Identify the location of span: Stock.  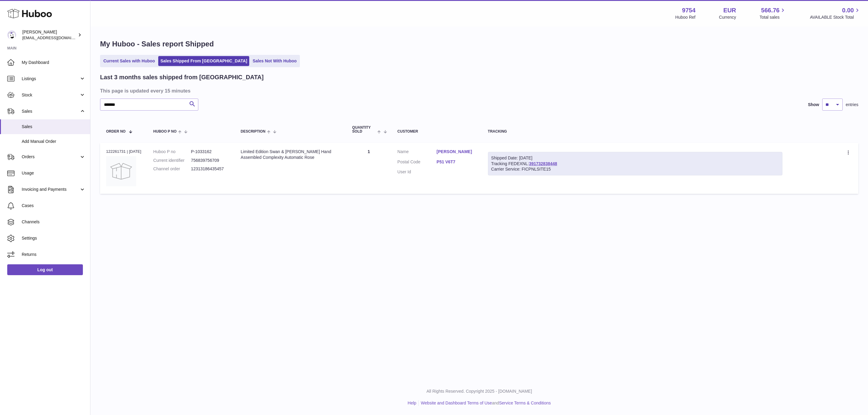
(50, 95).